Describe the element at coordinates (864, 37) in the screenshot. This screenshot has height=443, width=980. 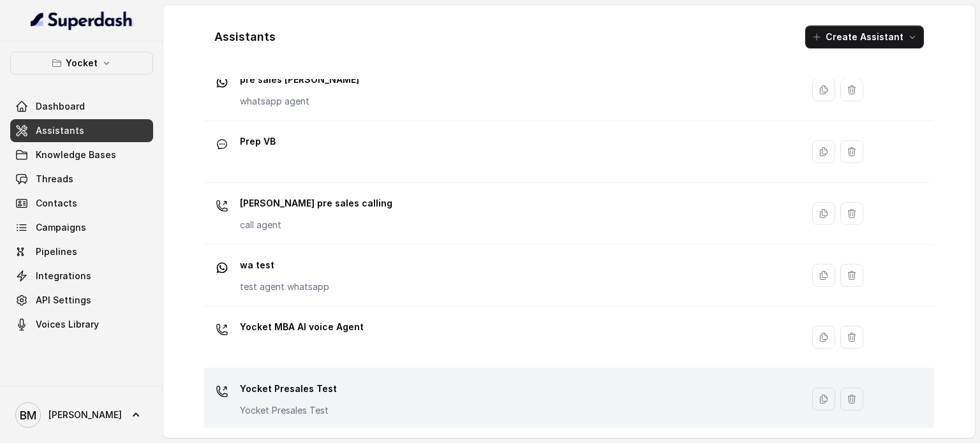
I see `button: Create Assistant` at that location.